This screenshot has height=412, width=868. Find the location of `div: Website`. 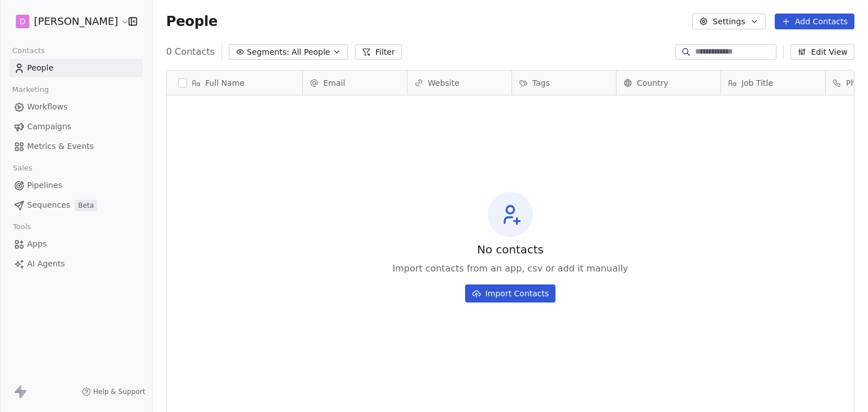

div: Website is located at coordinates (459, 82).